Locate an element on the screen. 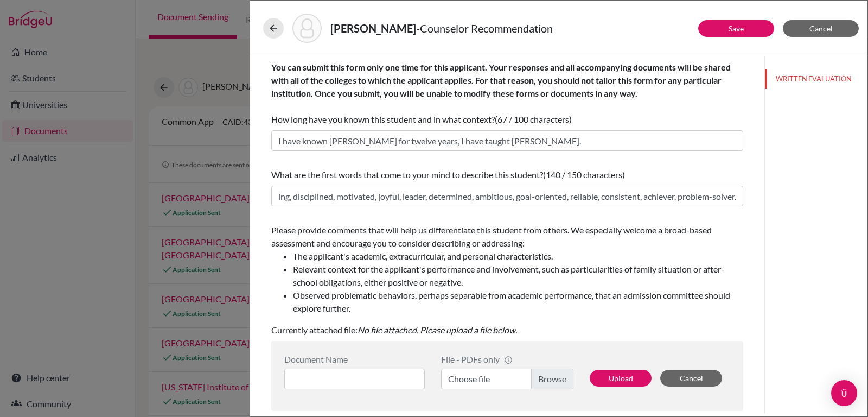 The height and width of the screenshot is (417, 868). span: What are the first words that come to your mind to describe this student? is located at coordinates (407, 174).